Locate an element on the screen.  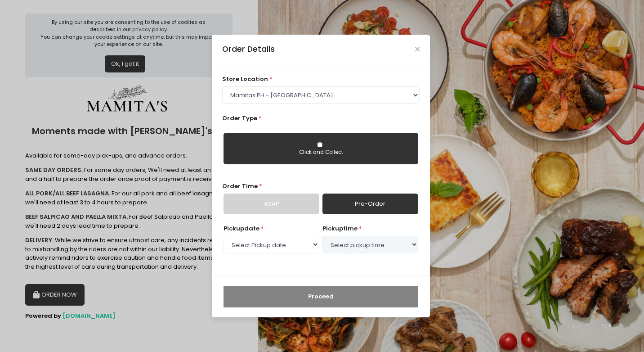
span: Pickup date is located at coordinates (242, 228).